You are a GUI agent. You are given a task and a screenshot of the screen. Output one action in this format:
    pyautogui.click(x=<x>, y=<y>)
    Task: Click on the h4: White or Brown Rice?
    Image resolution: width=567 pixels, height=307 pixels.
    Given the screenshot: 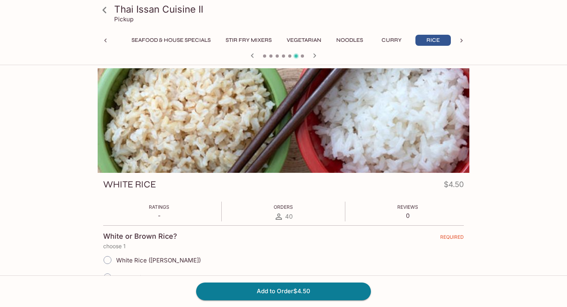 What is the action you would take?
    pyautogui.click(x=140, y=236)
    